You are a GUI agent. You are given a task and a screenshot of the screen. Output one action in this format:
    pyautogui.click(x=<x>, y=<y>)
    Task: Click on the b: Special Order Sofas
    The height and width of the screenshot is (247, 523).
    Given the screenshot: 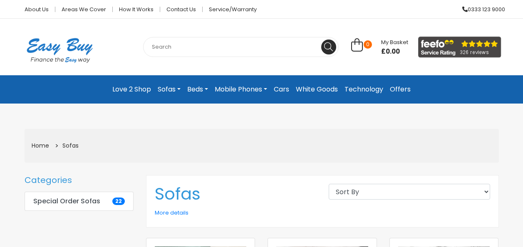 What is the action you would take?
    pyautogui.click(x=67, y=202)
    